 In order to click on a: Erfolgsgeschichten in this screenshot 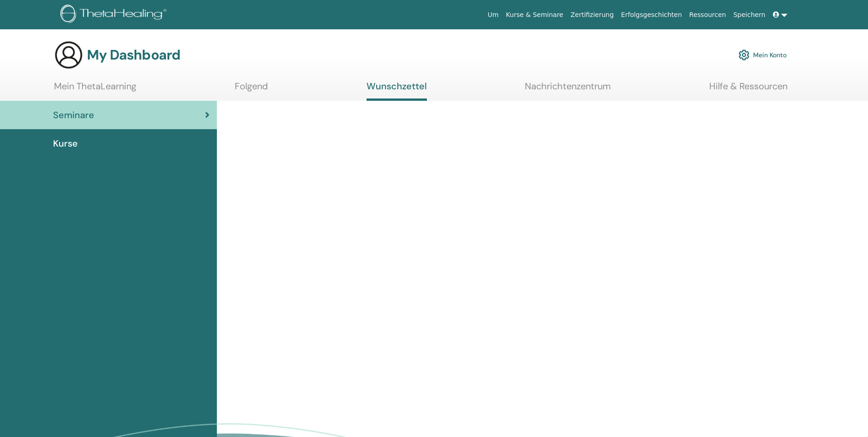, I will do `click(651, 15)`.